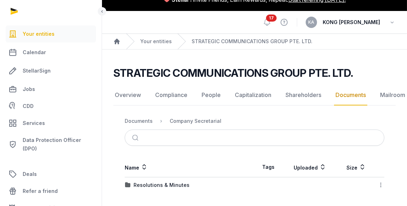 This screenshot has width=407, height=206. What do you see at coordinates (34, 123) in the screenshot?
I see `span: Services` at bounding box center [34, 123].